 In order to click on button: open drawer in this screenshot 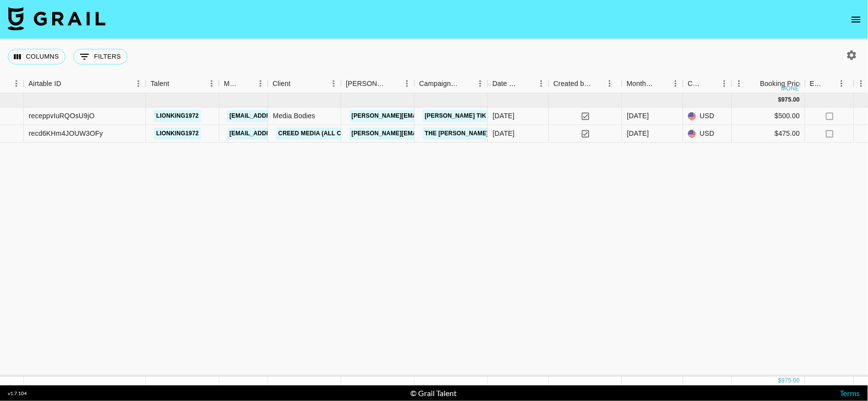, I will do `click(857, 19)`.